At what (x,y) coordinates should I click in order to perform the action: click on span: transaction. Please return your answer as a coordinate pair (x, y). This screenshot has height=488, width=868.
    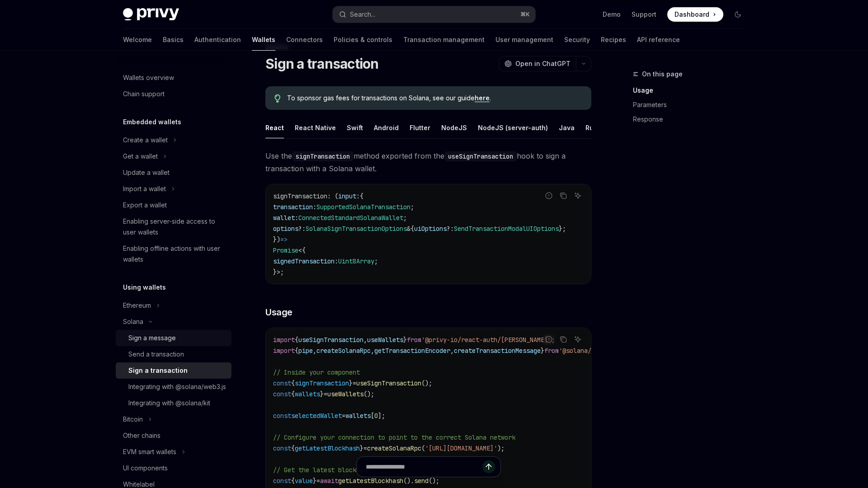
    Looking at the image, I should click on (293, 207).